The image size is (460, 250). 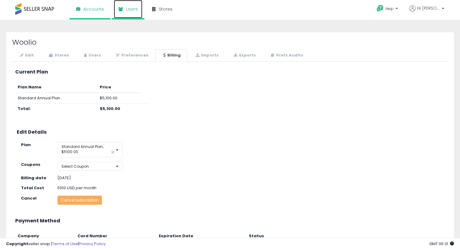 I want to click on button: Cancel subscription, so click(x=80, y=201).